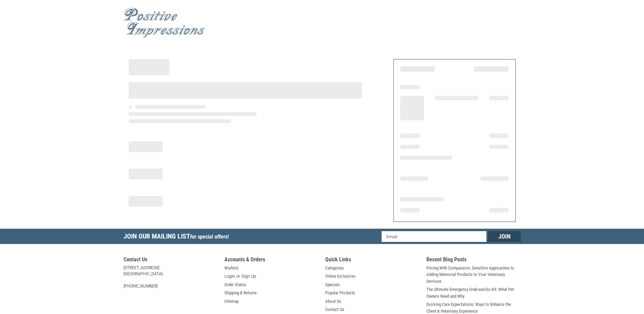 This screenshot has width=644, height=314. I want to click on h5: Quick Links, so click(373, 260).